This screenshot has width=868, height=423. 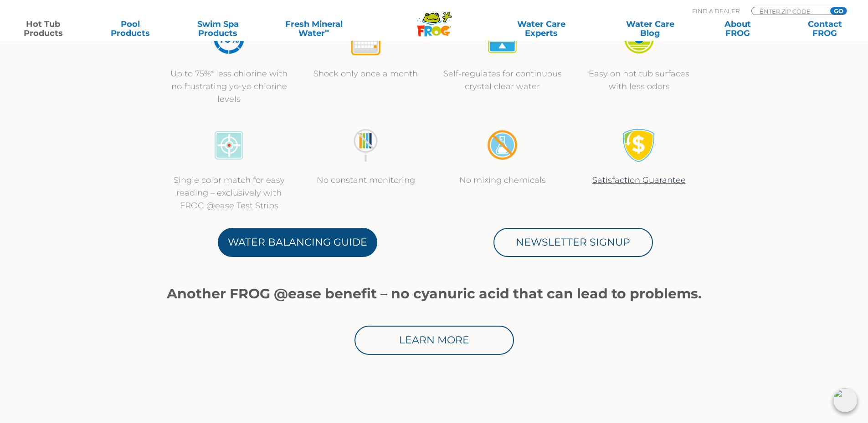 I want to click on input: GO, so click(x=838, y=11).